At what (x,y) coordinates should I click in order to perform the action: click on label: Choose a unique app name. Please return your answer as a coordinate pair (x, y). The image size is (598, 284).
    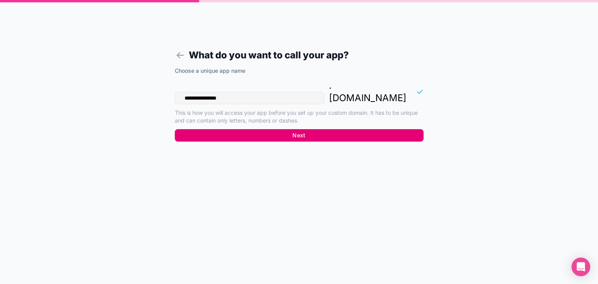
    Looking at the image, I should click on (210, 71).